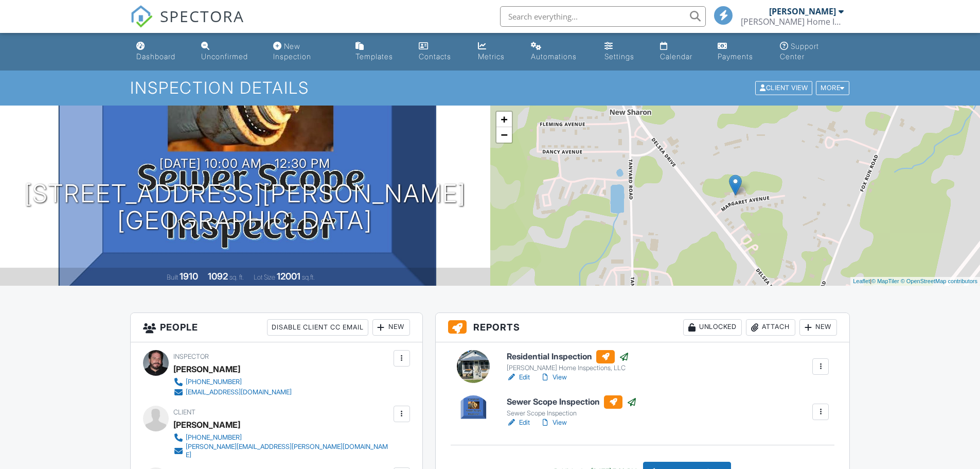  What do you see at coordinates (560, 51) in the screenshot?
I see `a: Automations (Basic)` at bounding box center [560, 51].